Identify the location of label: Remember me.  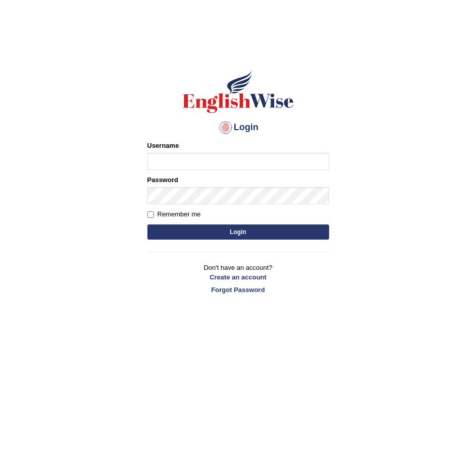
(174, 214).